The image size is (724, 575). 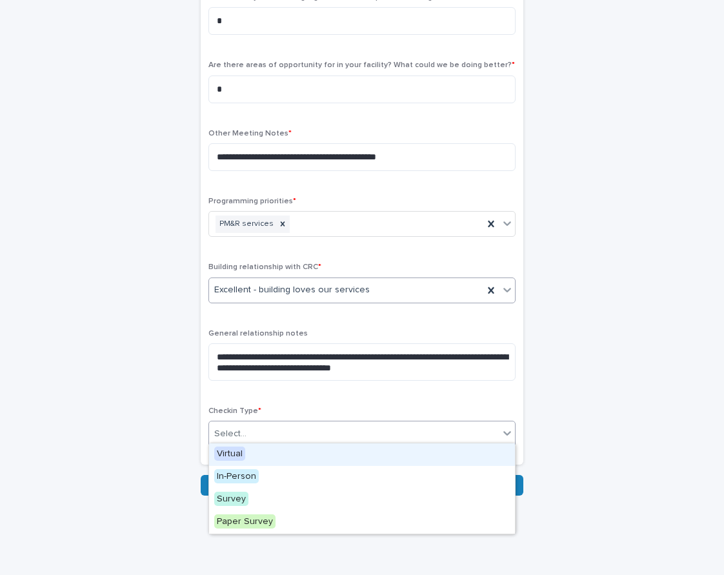 I want to click on div: Virtual, so click(x=362, y=454).